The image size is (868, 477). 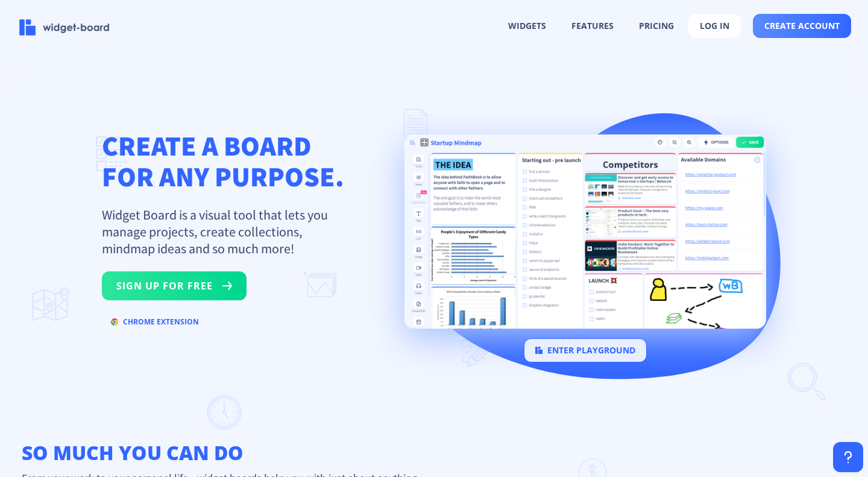 What do you see at coordinates (114, 322) in the screenshot?
I see `img: chrome.svg` at bounding box center [114, 322].